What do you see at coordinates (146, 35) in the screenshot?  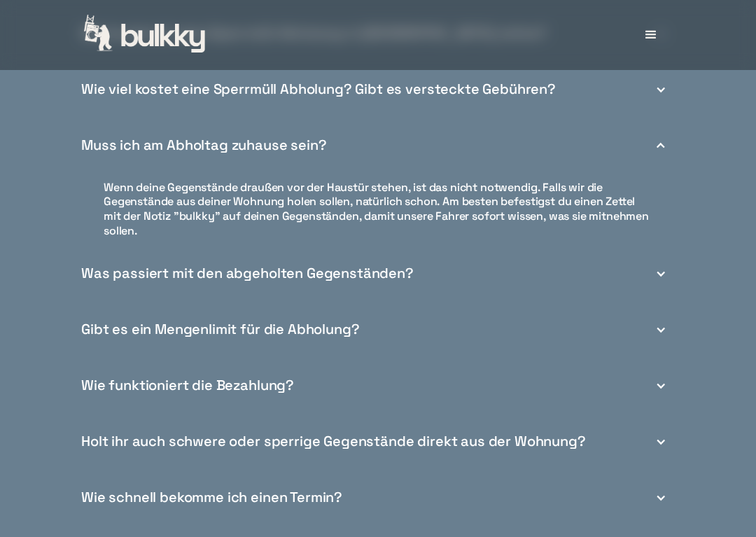 I see `a: home` at bounding box center [146, 35].